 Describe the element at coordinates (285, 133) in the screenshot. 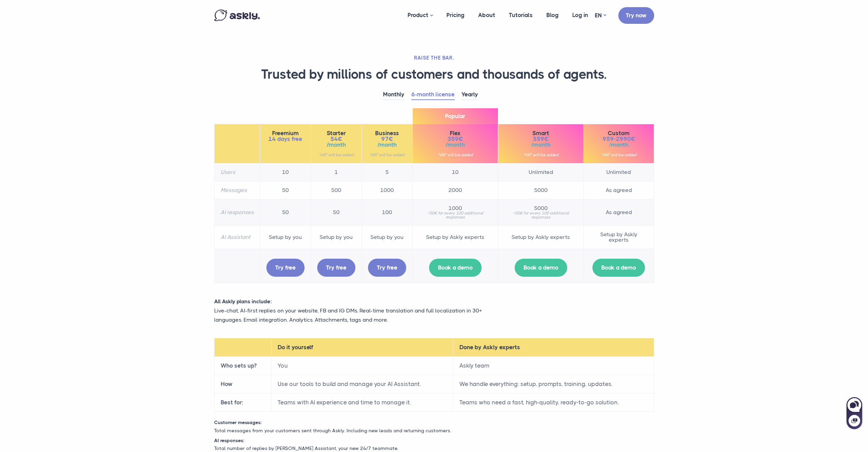

I see `span: Freemium` at that location.